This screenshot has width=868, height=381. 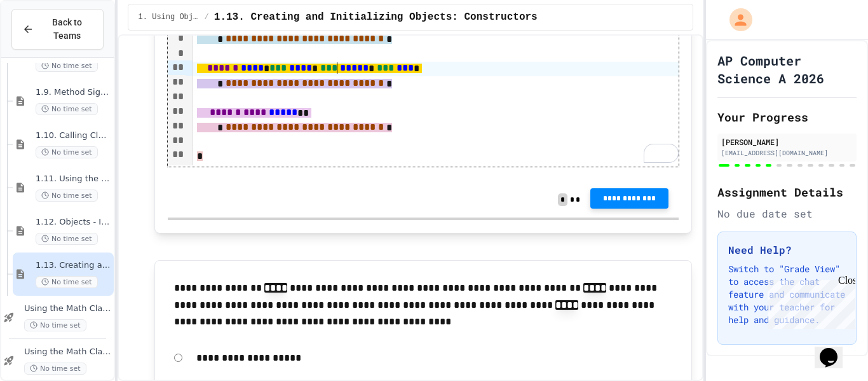 What do you see at coordinates (73, 92) in the screenshot?
I see `span: 1.9. Method Signatures` at bounding box center [73, 92].